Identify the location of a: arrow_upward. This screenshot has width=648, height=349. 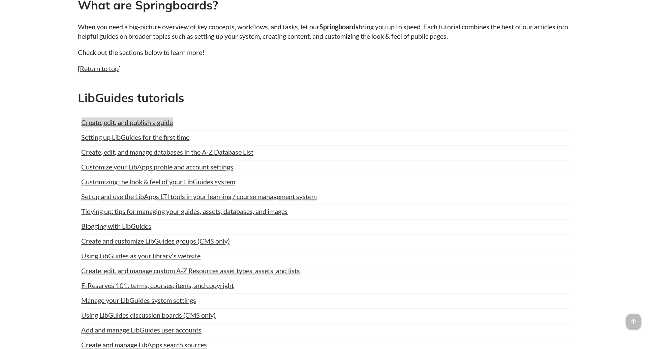
(633, 319).